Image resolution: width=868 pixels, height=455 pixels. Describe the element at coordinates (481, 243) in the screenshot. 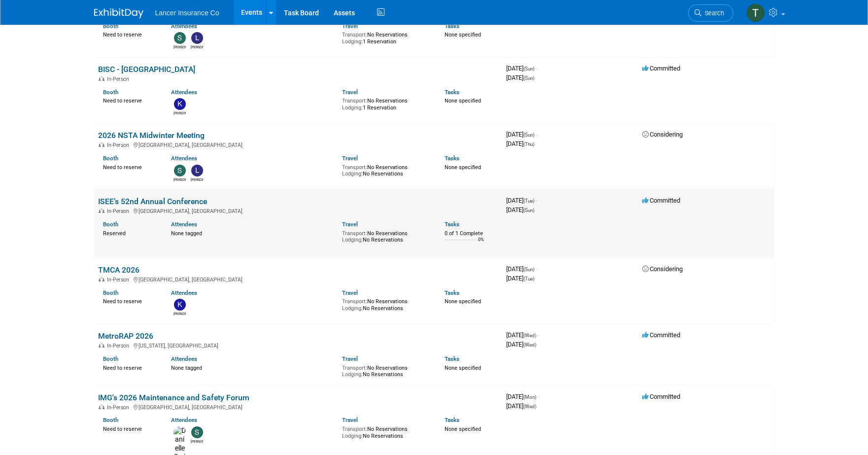

I see `td: 0%` at that location.